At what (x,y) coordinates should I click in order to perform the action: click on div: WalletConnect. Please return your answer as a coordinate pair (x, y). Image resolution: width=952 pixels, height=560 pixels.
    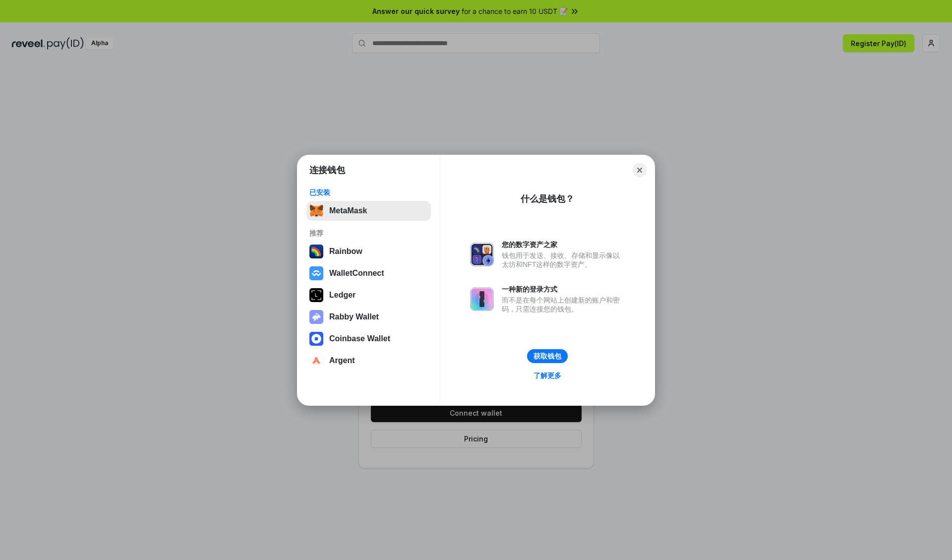
    Looking at the image, I should click on (357, 273).